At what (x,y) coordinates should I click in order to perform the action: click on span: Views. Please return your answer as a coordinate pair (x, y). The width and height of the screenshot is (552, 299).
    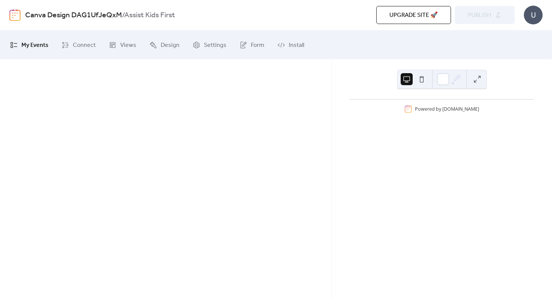
    Looking at the image, I should click on (128, 45).